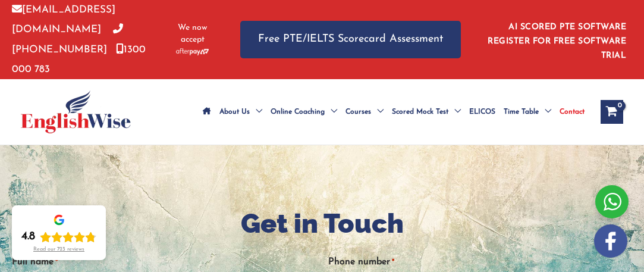  I want to click on a: About UsMenu Toggle, so click(241, 112).